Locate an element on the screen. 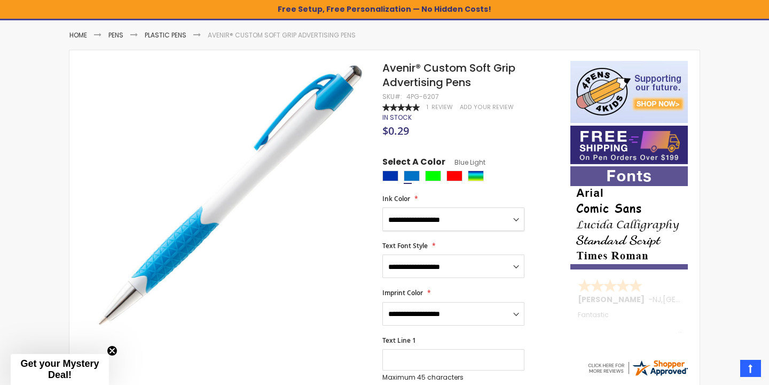 Image resolution: width=769 pixels, height=385 pixels. span: $0.29 is located at coordinates (396, 130).